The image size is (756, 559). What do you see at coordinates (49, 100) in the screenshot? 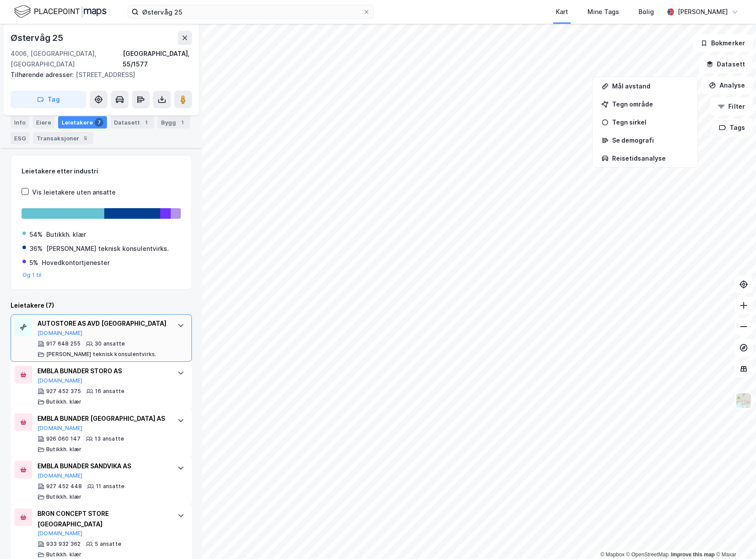
I see `button: Tag` at bounding box center [49, 100].